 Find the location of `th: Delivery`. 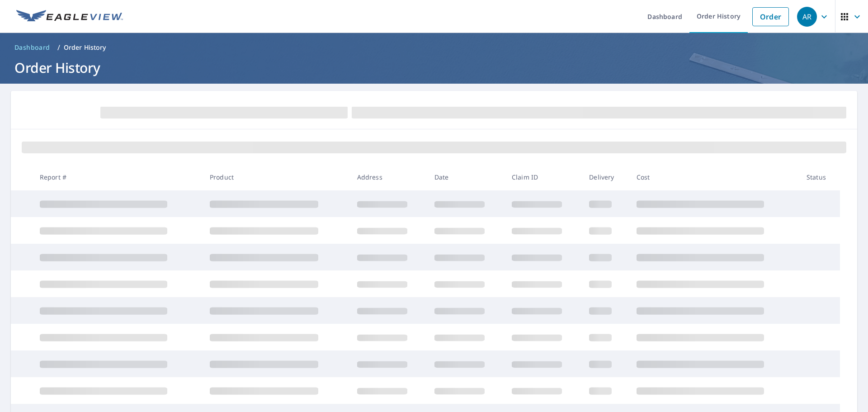

th: Delivery is located at coordinates (605, 177).